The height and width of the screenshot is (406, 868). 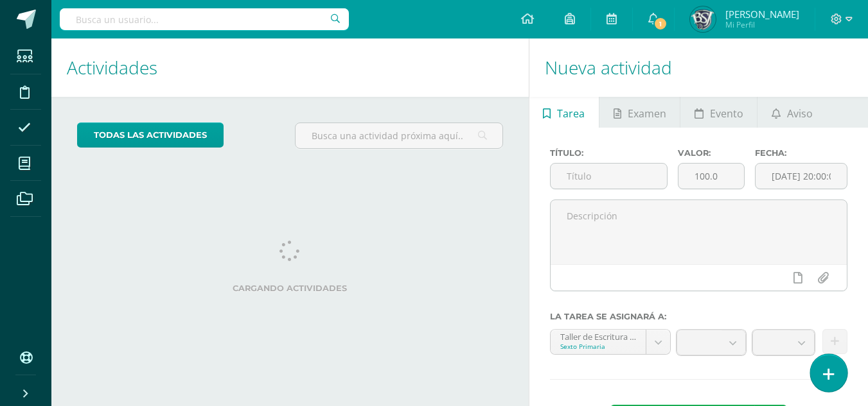 I want to click on label: Valor:, so click(x=711, y=153).